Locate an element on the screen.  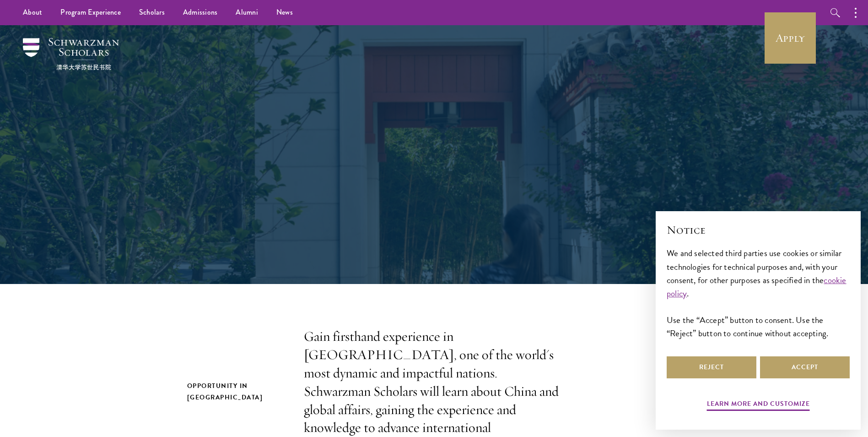
h2: Notice is located at coordinates (758, 230).